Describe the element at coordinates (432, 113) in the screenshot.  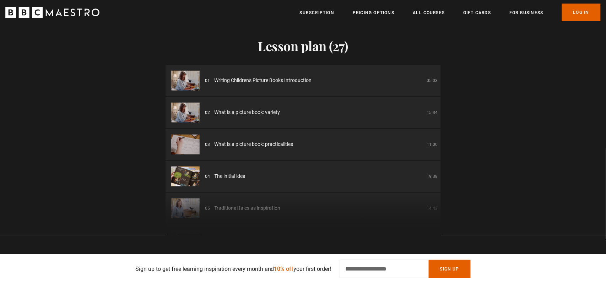
I see `p: 15:34` at that location.